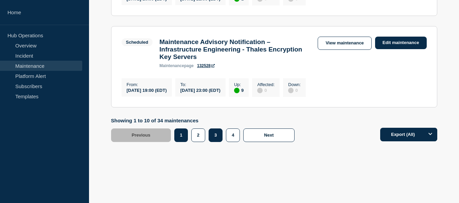 The width and height of the screenshot is (459, 203). Describe the element at coordinates (147, 85) in the screenshot. I see `p: From :` at that location.